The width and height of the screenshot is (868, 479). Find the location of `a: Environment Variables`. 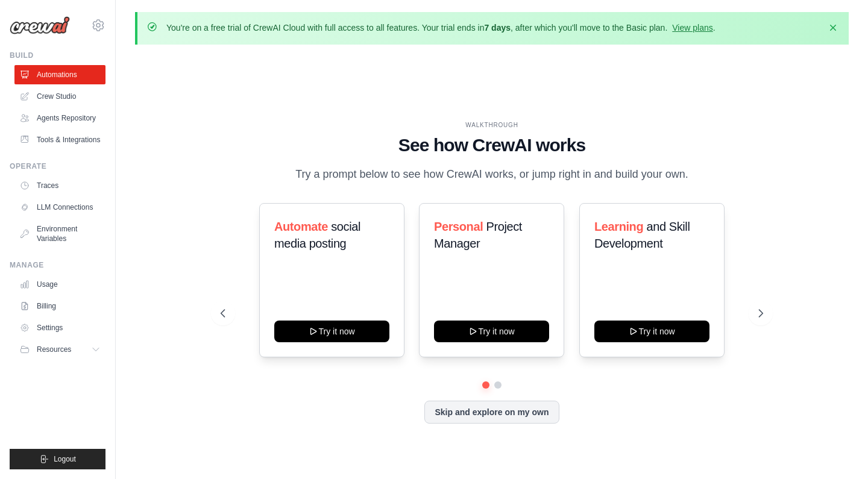

a: Environment Variables is located at coordinates (60, 234).